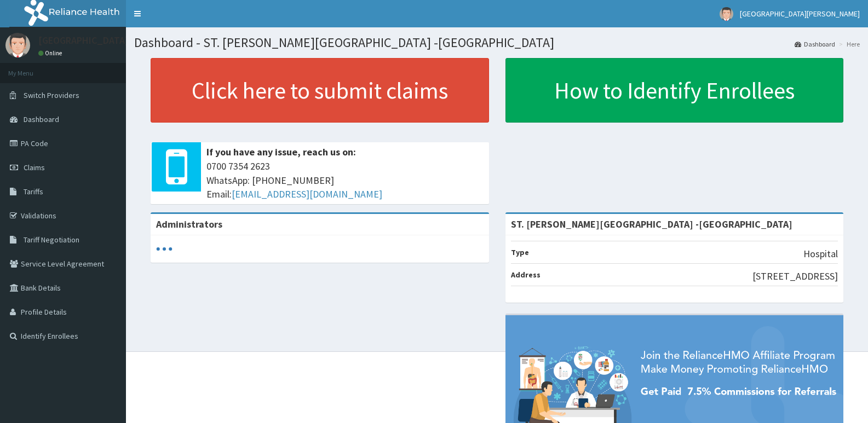  I want to click on li: Here, so click(847, 44).